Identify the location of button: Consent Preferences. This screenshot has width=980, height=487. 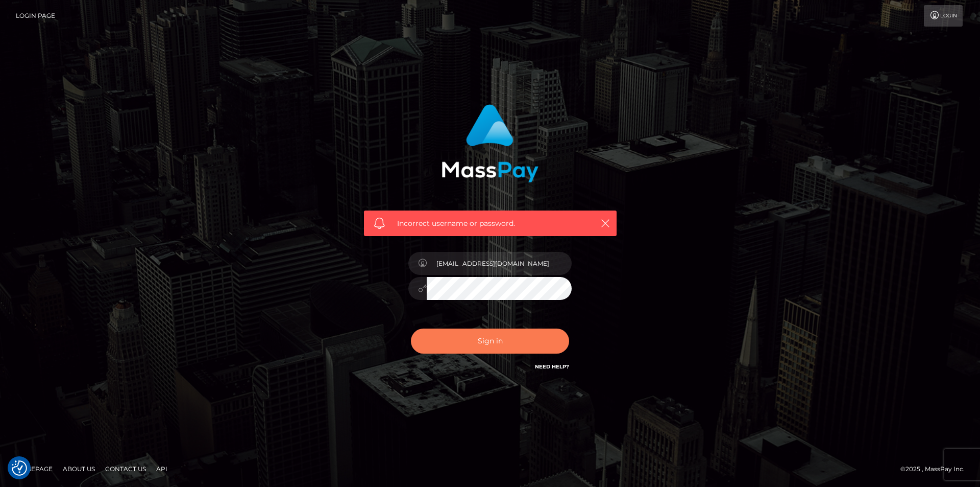
(19, 468).